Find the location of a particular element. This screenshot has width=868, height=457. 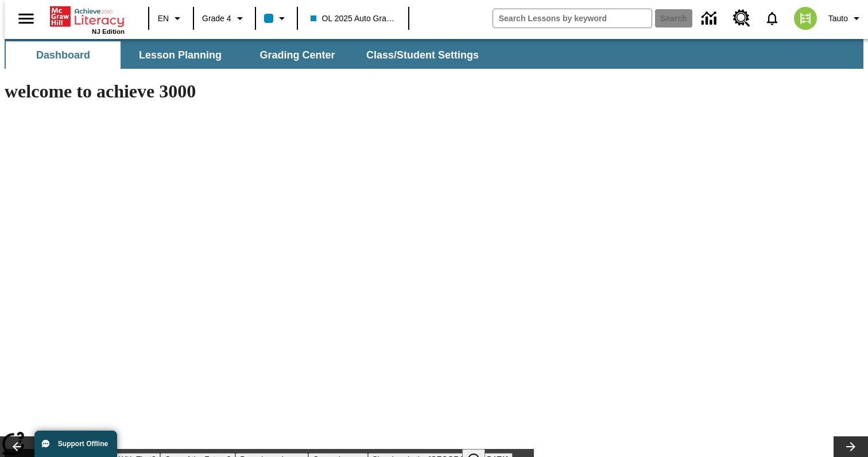

button: Select a new avatar is located at coordinates (806, 18).